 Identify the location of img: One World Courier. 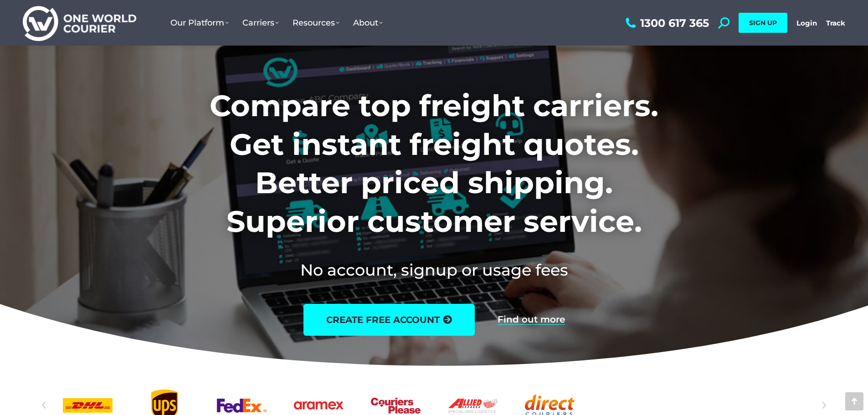
(79, 23).